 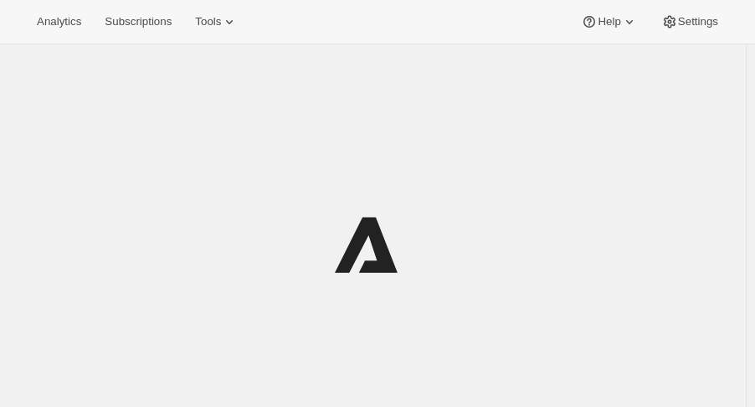 What do you see at coordinates (609, 22) in the screenshot?
I see `button: Help` at bounding box center [609, 22].